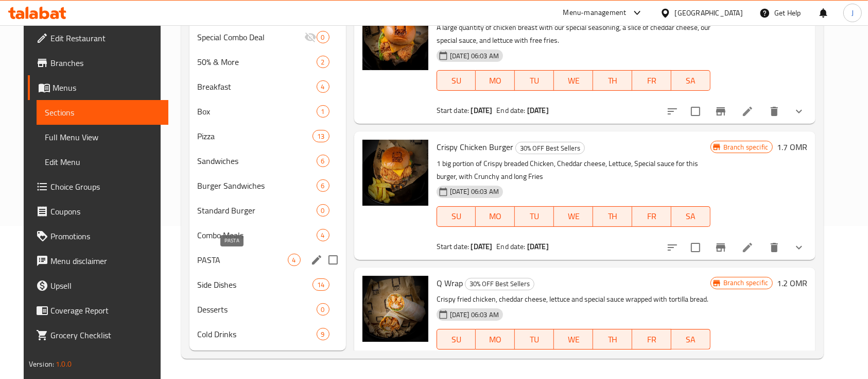 The height and width of the screenshot is (379, 868). Describe the element at coordinates (63, 364) in the screenshot. I see `span: 1.0.0` at that location.